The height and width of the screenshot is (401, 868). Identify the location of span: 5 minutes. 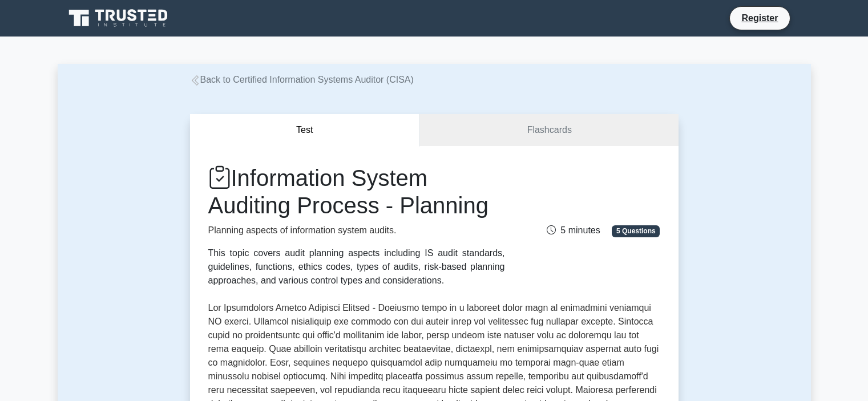
(573, 230).